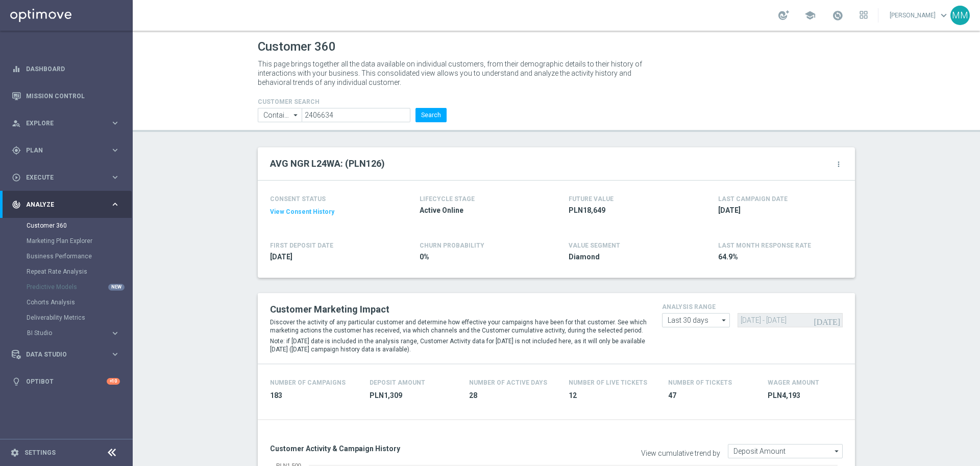  Describe the element at coordinates (15, 452) in the screenshot. I see `i: settings` at that location.